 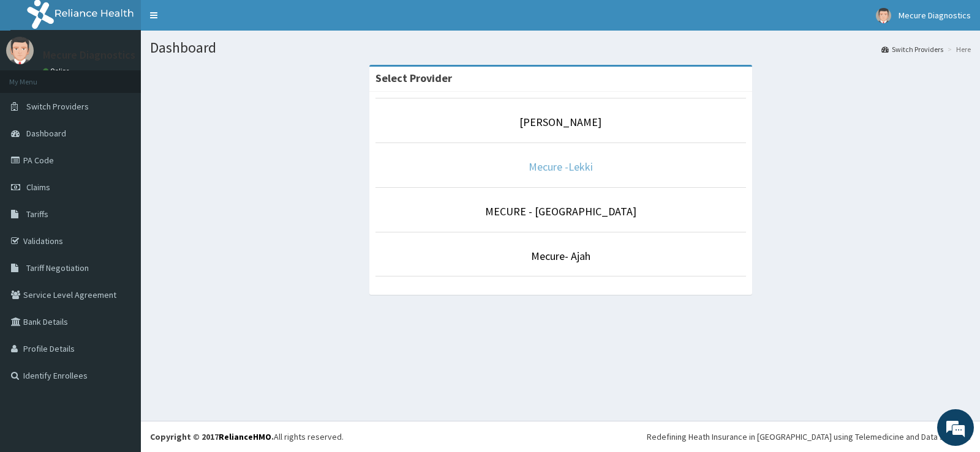 I want to click on h1: Dashboard, so click(x=560, y=48).